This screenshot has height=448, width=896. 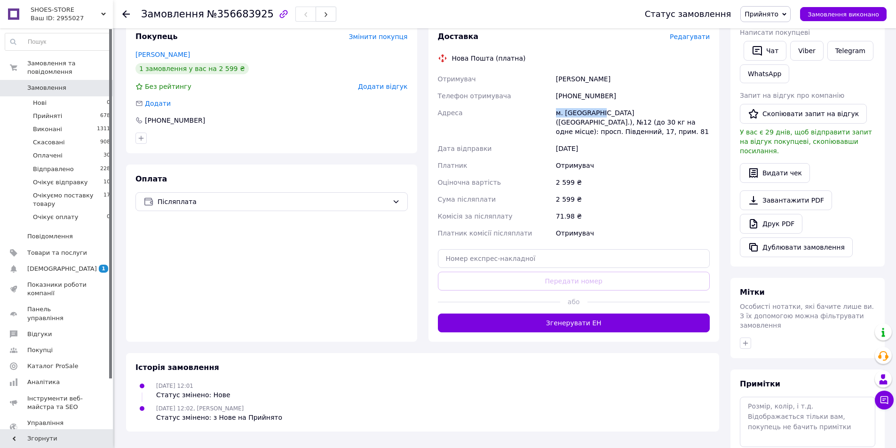 I want to click on span: Сума післяплати, so click(x=467, y=199).